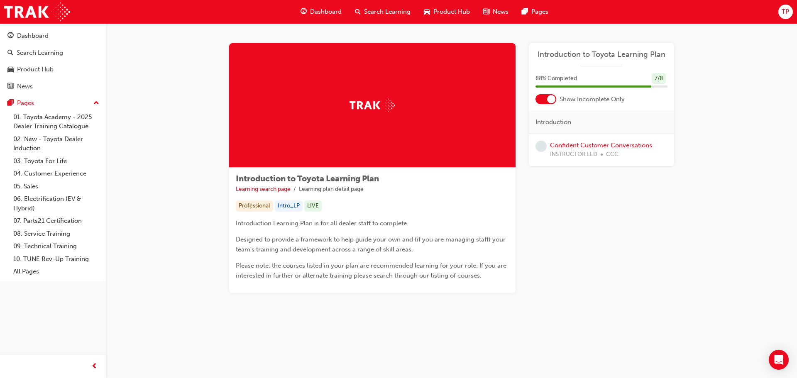 This screenshot has height=378, width=797. What do you see at coordinates (322, 223) in the screenshot?
I see `span: Introduction Learning Plan is for all dealer staff to complete.` at bounding box center [322, 223].